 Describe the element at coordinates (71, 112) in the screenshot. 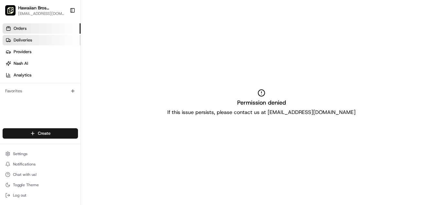

I see `span: Pylon` at that location.